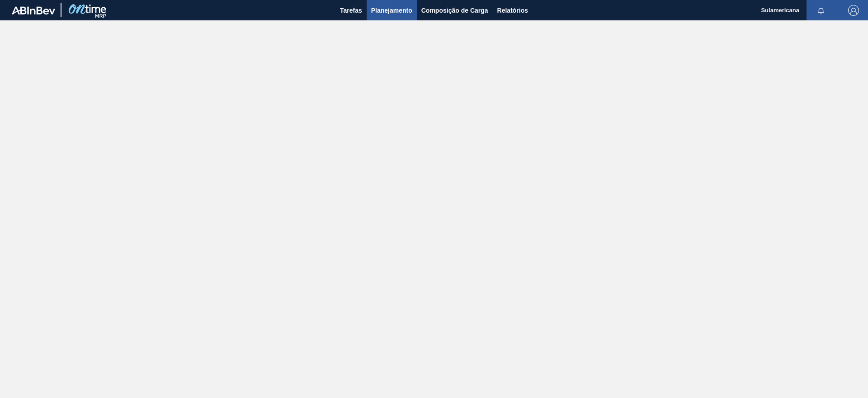  What do you see at coordinates (351, 11) in the screenshot?
I see `span: Tarefas` at bounding box center [351, 11].